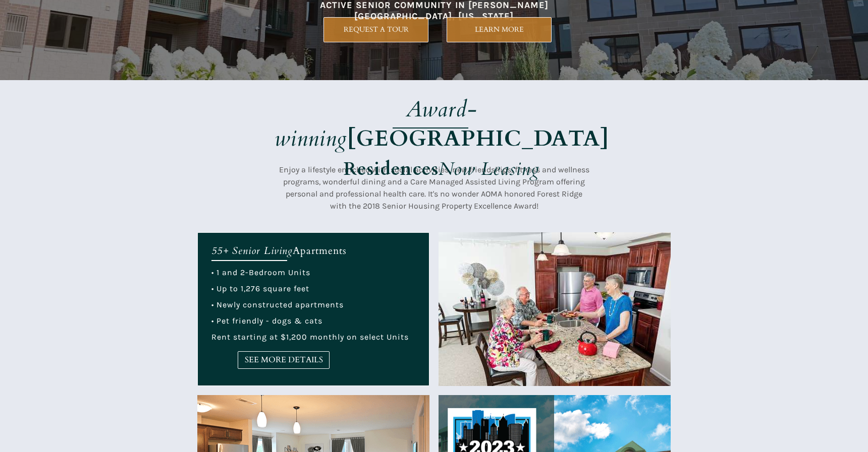 The image size is (868, 452). Describe the element at coordinates (376, 30) in the screenshot. I see `a: REQUEST A TOUR` at that location.